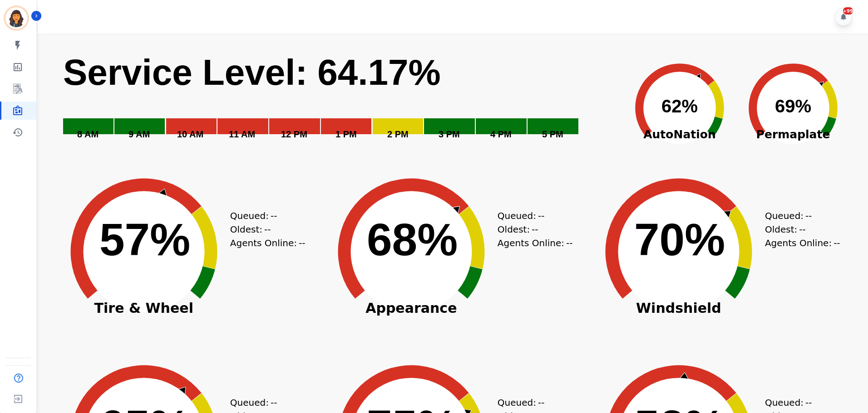 The width and height of the screenshot is (868, 413). Describe the element at coordinates (346, 135) in the screenshot. I see `text: 1 PM` at that location.